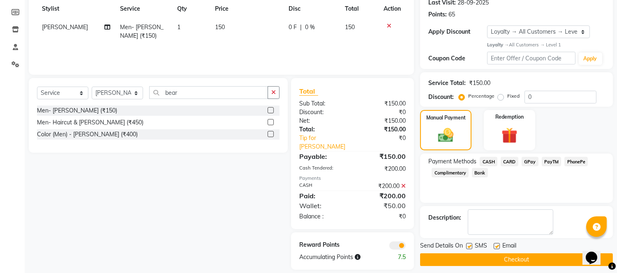  I want to click on label: Manual Payment, so click(446, 118).